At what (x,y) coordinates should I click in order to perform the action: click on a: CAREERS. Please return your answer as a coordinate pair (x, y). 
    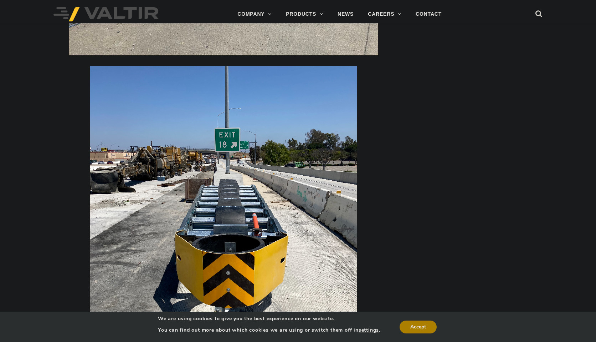
    Looking at the image, I should click on (385, 14).